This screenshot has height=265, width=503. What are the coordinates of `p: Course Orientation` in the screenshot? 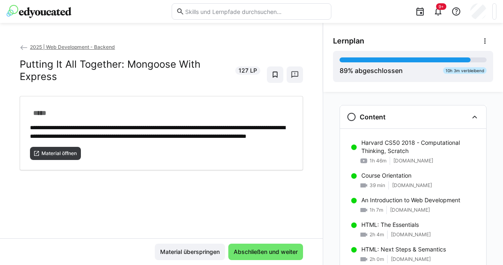 It's located at (387, 176).